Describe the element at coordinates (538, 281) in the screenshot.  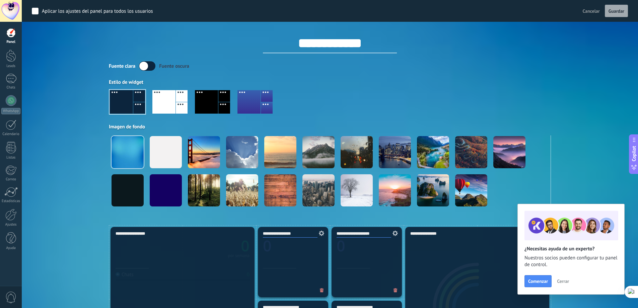
I see `span: Comenzar` at that location.